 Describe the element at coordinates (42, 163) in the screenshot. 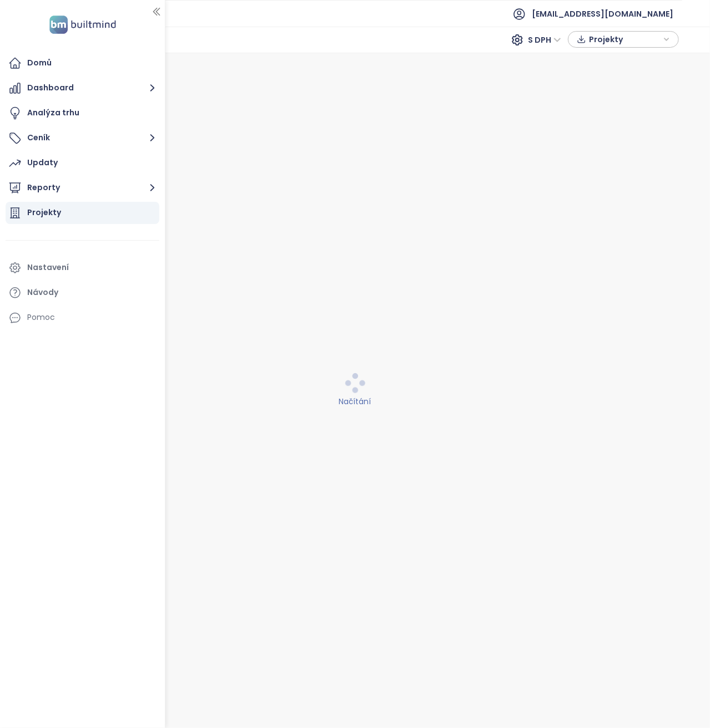

I see `div: Updaty` at that location.